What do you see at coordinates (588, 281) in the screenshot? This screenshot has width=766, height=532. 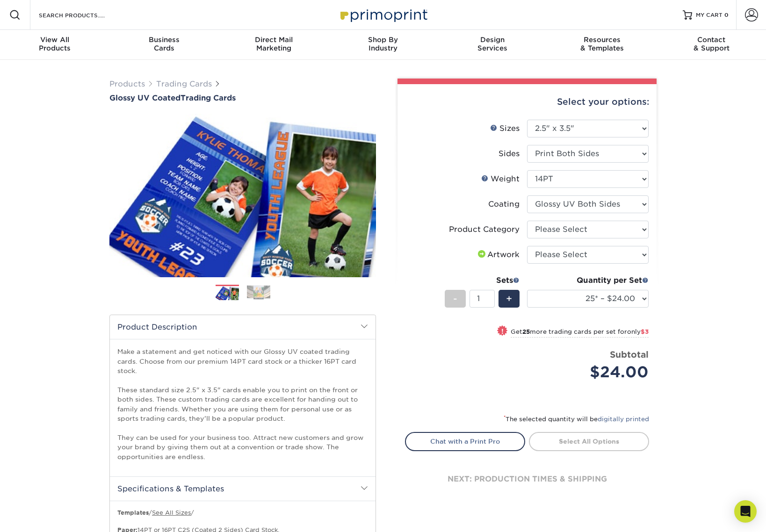 I see `div: Quantity per Set` at bounding box center [588, 281].